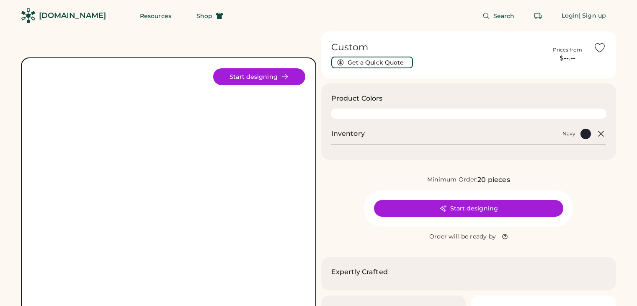 The height and width of the screenshot is (306, 637). Describe the element at coordinates (357, 98) in the screenshot. I see `h3: Product Colors` at that location.